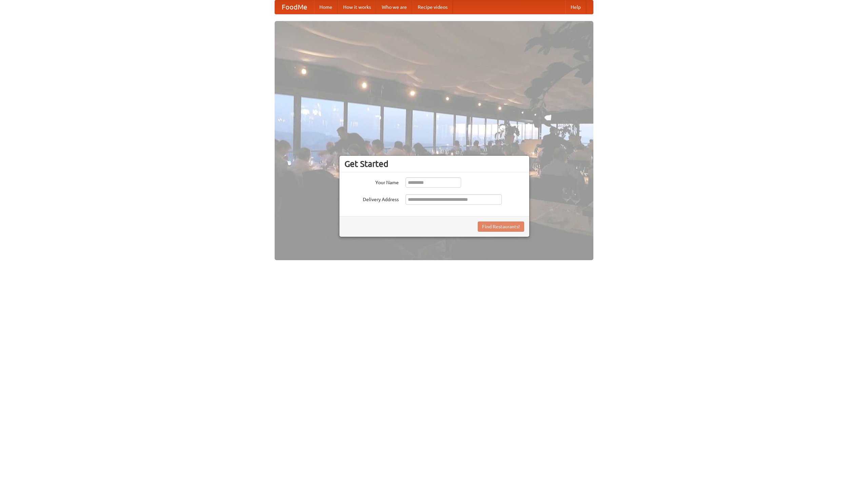  What do you see at coordinates (501, 227) in the screenshot?
I see `button: Find Restaurants!` at bounding box center [501, 227].